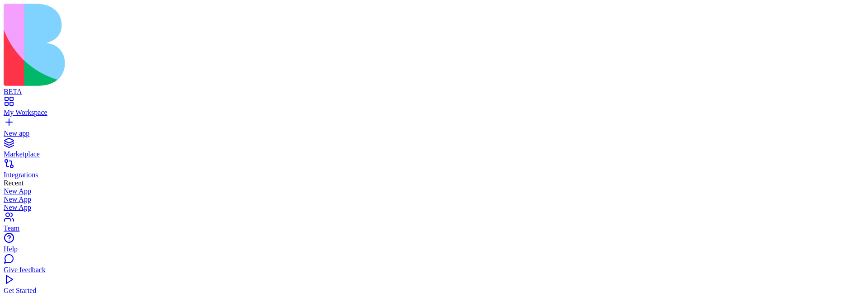  I want to click on div: Integrations, so click(434, 175).